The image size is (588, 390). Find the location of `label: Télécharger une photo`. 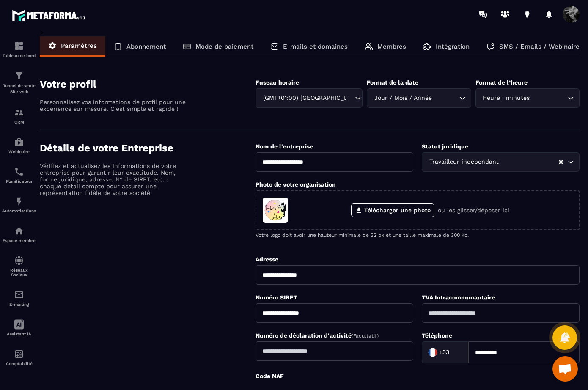

label: Télécharger une photo is located at coordinates (392, 210).